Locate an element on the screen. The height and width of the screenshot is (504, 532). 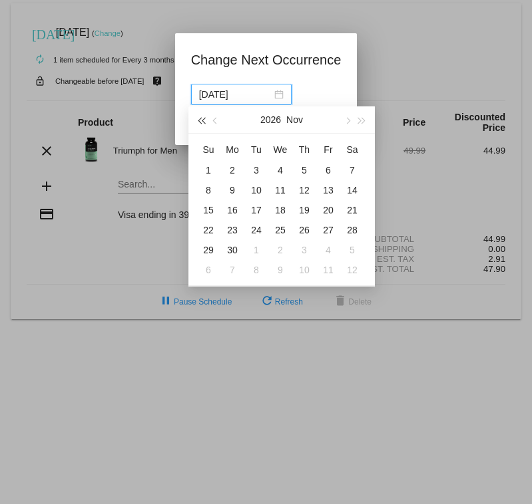
div: 21 is located at coordinates (352, 210).